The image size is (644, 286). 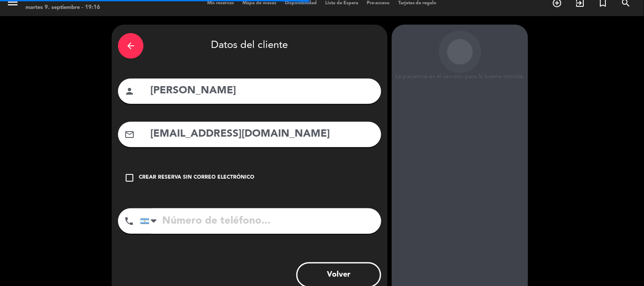 What do you see at coordinates (130, 91) in the screenshot?
I see `i: person` at bounding box center [130, 91].